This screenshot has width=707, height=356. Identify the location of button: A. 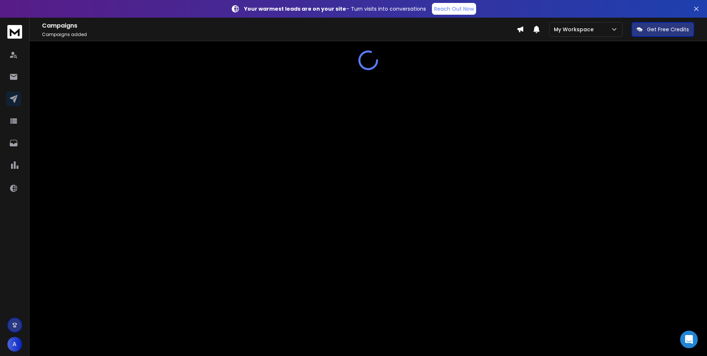
(15, 345).